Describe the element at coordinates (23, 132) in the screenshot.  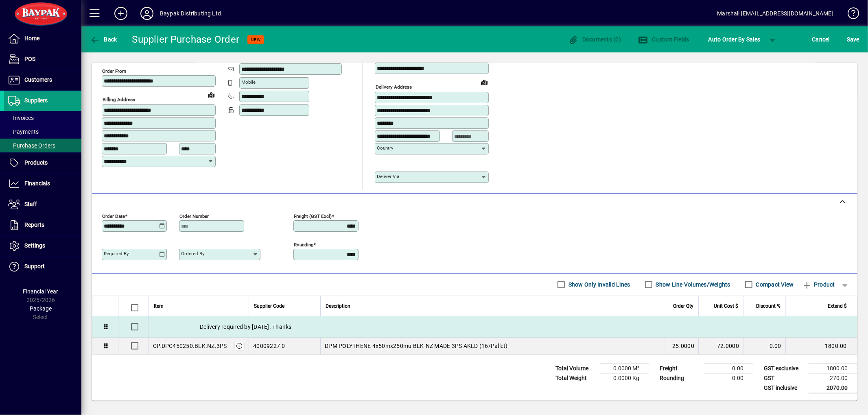
I see `span: Payments` at that location.